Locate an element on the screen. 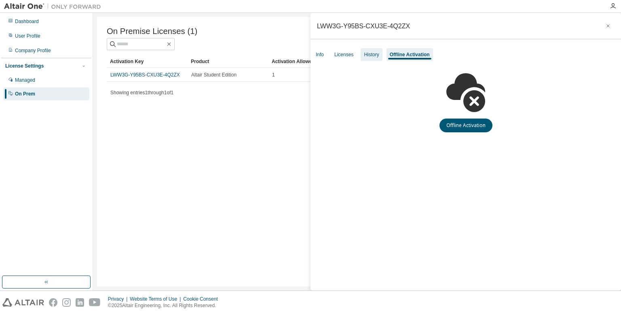 The image size is (621, 314). a: LWW3G-Y95BS-CXU3E-4Q2ZX is located at coordinates (145, 75).